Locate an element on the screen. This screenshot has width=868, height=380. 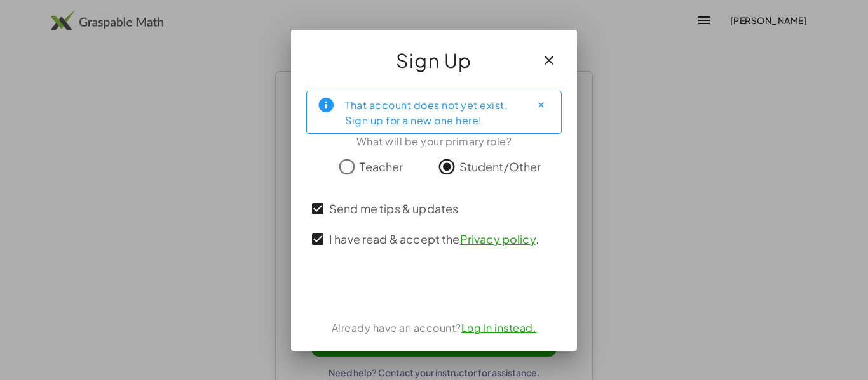
div: Already have an account? is located at coordinates (434, 328).